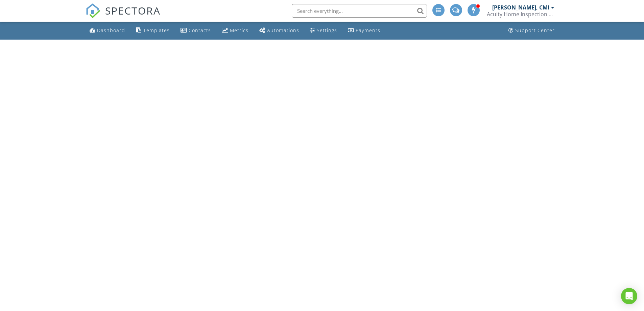 Image resolution: width=644 pixels, height=311 pixels. Describe the element at coordinates (239, 31) in the screenshot. I see `div: Metrics` at that location.